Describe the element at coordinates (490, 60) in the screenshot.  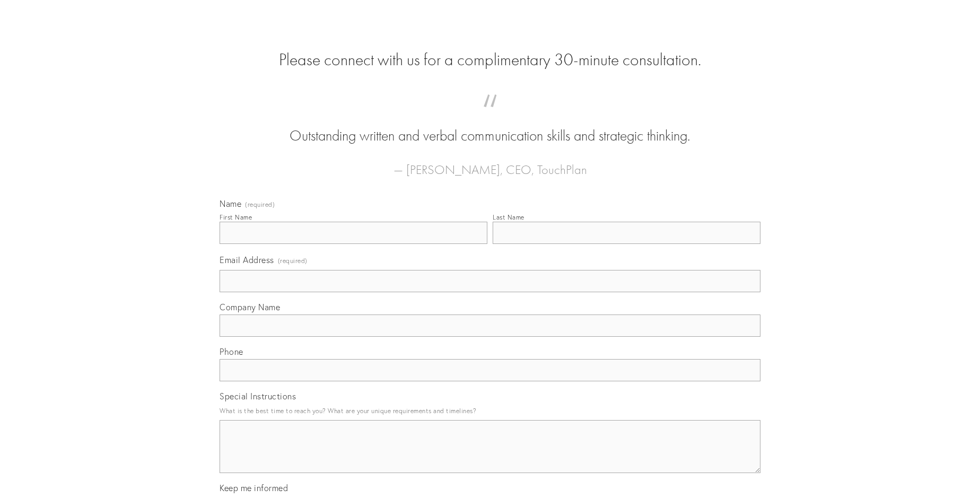
I see `h2: Please connect with us for a complimentary 30-minute consultation.` at that location.